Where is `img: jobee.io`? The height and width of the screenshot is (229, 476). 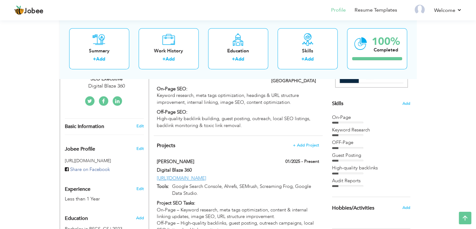 img: jobee.io is located at coordinates (19, 10).